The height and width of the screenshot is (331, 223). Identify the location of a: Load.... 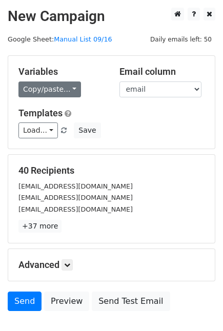
(38, 130).